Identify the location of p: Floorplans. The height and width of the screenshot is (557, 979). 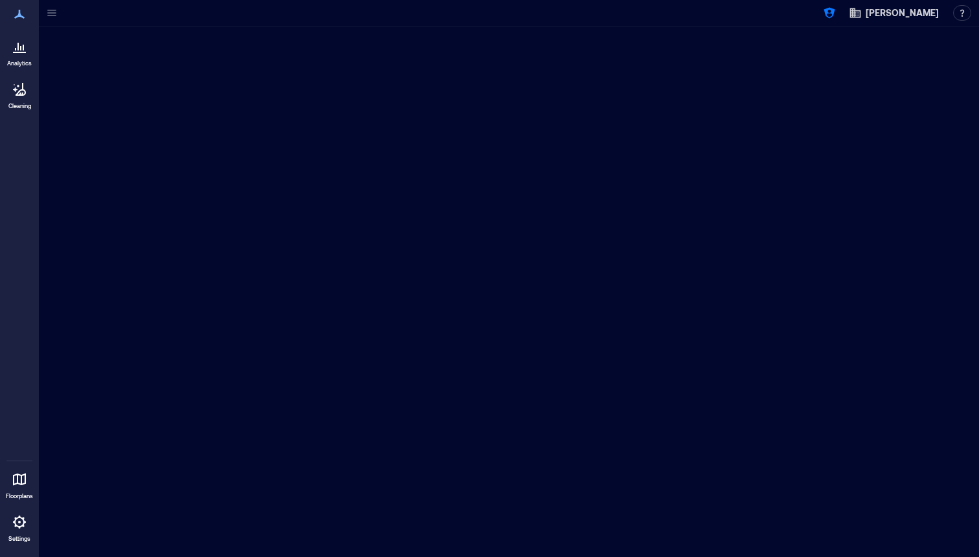
(19, 497).